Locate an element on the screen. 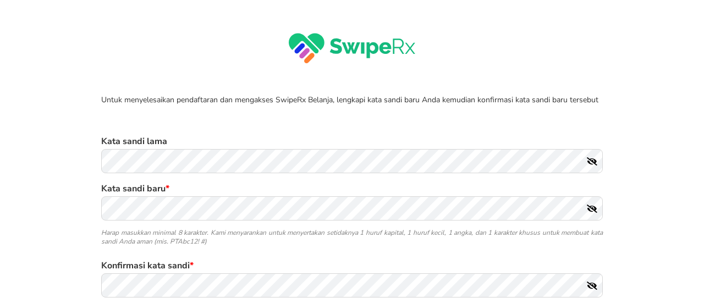  div: Untuk menyelesaikan pendaftaran dan mengakses SwipeRx Belanja, lengkapi kata sandi baru Anda kemu... is located at coordinates (352, 100).